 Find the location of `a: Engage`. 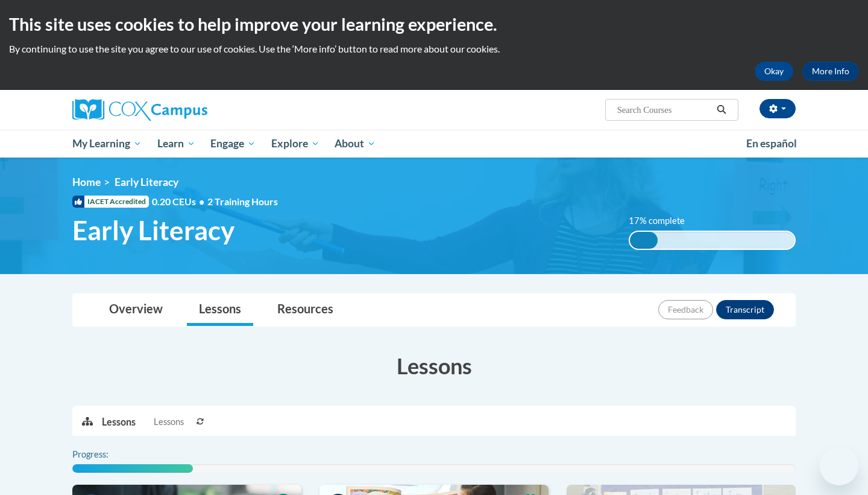

a: Engage is located at coordinates (233, 143).